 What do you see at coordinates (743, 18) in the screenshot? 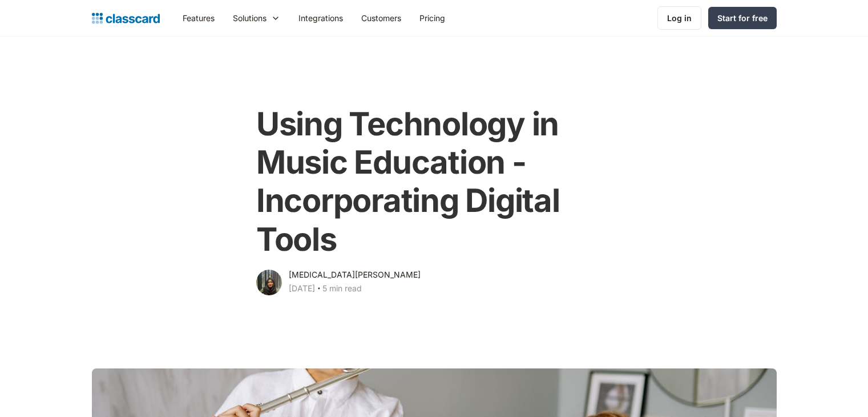
I see `a: Start for free` at bounding box center [743, 18].